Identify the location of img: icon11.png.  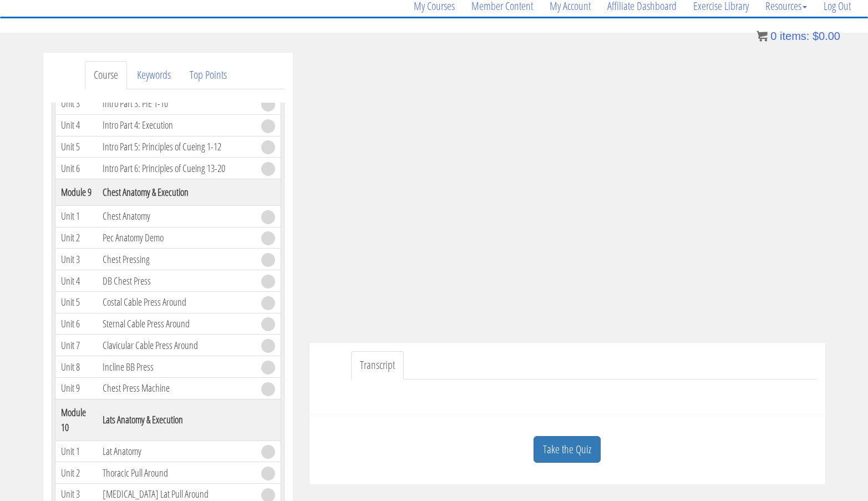
(763, 36).